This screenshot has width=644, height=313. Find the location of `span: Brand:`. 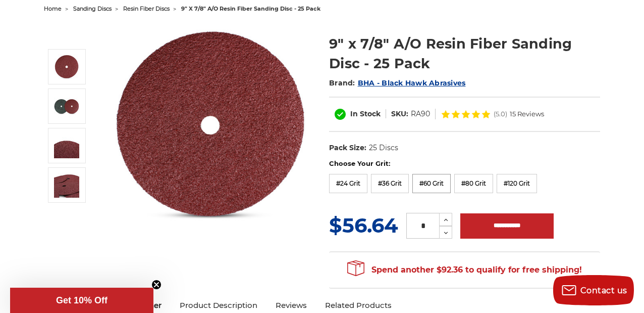

span: Brand: is located at coordinates (343, 83).